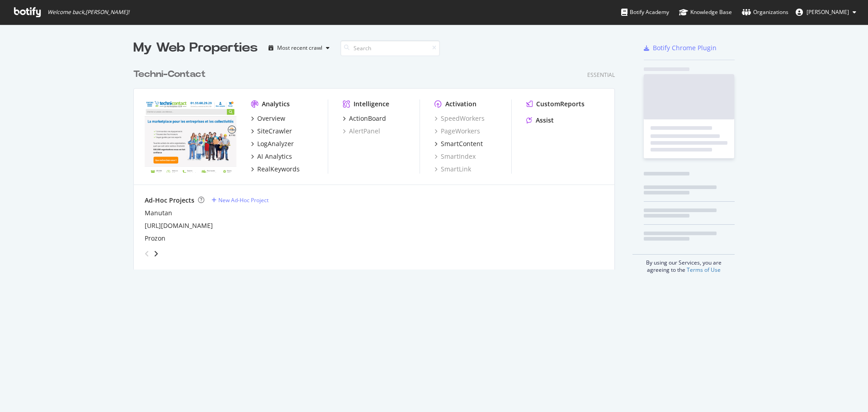 The image size is (868, 412). Describe the element at coordinates (190, 136) in the screenshot. I see `img: techni-contact.com` at that location.